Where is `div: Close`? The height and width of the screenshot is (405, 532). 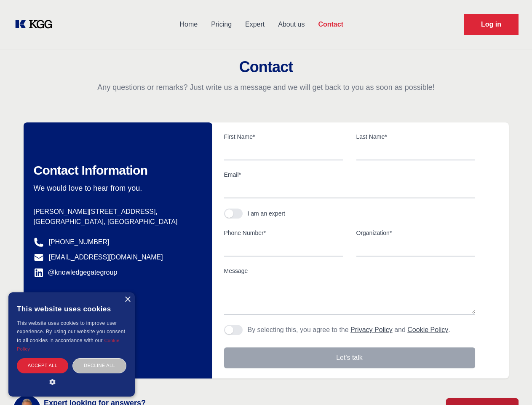 div: Close is located at coordinates (127, 299).